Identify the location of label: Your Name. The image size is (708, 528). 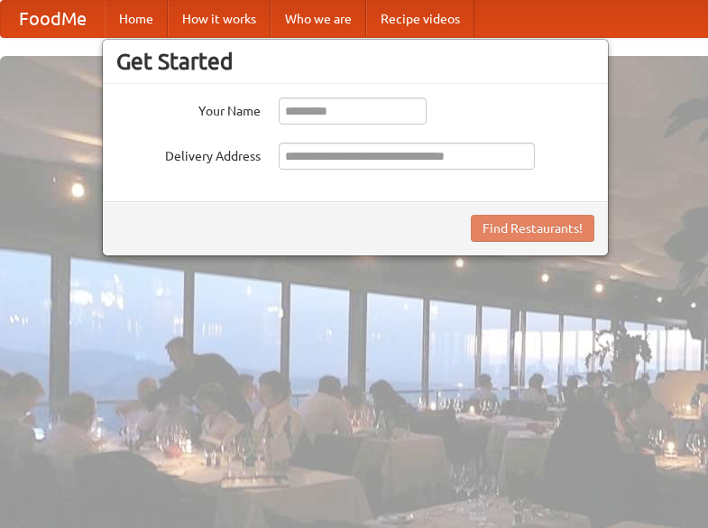
(189, 108).